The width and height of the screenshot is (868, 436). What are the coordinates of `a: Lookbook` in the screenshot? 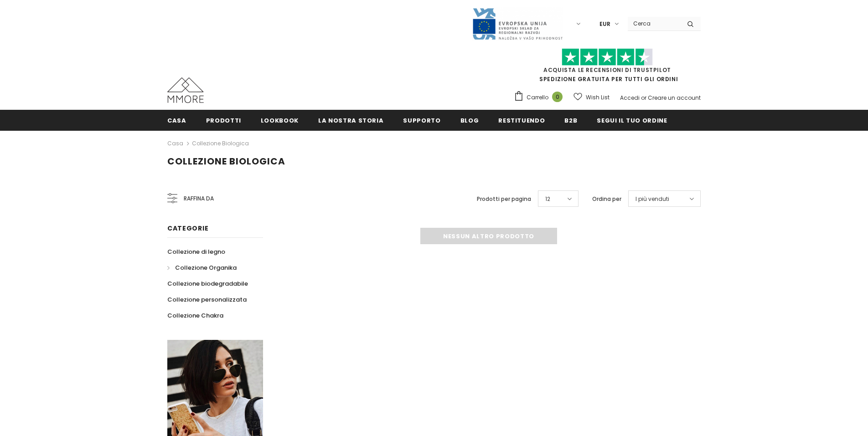 It's located at (279, 120).